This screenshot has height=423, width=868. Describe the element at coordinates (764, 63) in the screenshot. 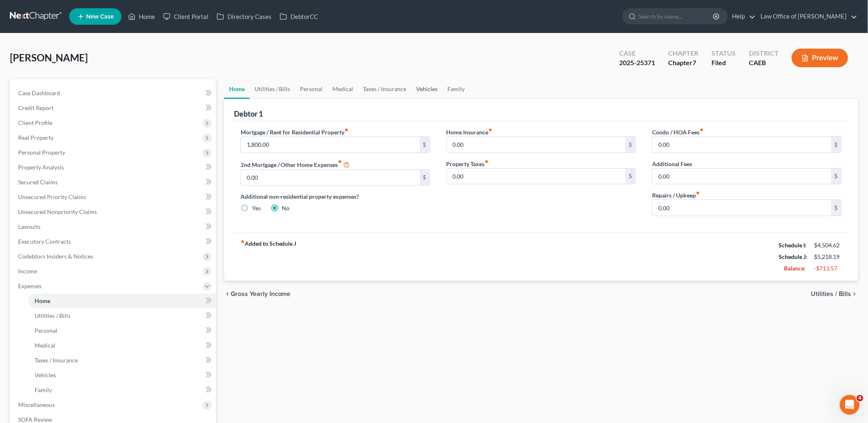

I see `div: CAEB` at that location.